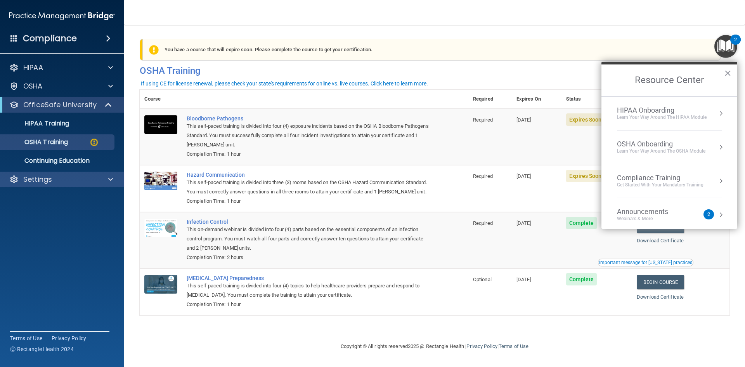 This screenshot has height=367, width=745. Describe the element at coordinates (161, 99) in the screenshot. I see `th: Course` at that location.